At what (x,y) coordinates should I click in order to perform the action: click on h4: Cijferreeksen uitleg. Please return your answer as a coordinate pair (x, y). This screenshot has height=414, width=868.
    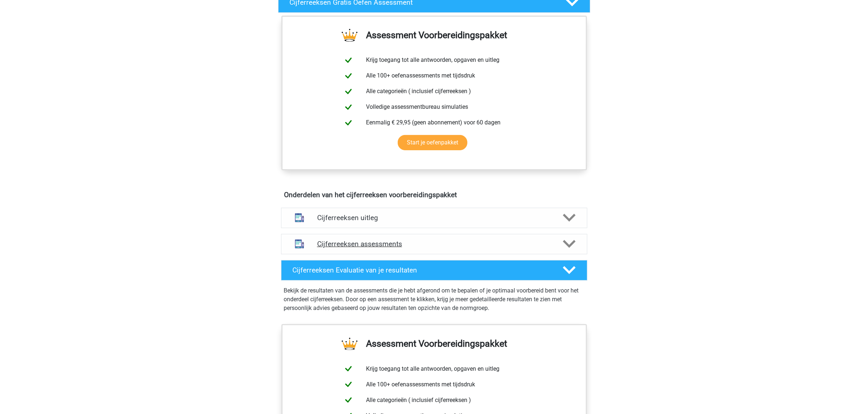
    Looking at the image, I should click on (434, 218).